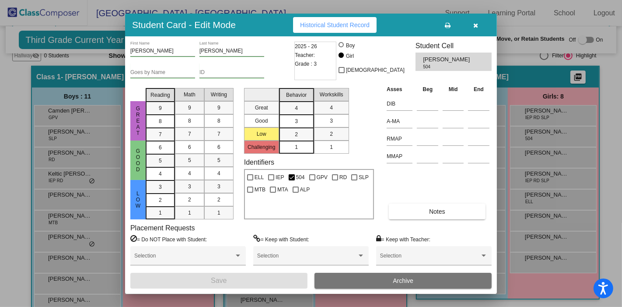 Image resolution: width=622 pixels, height=307 pixels. I want to click on label: Identifiers, so click(259, 162).